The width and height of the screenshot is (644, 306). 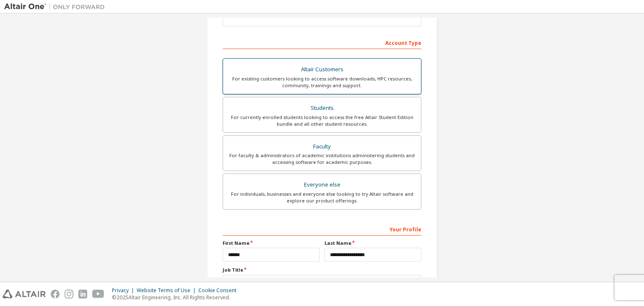 I want to click on div: Privacy, so click(x=124, y=291).